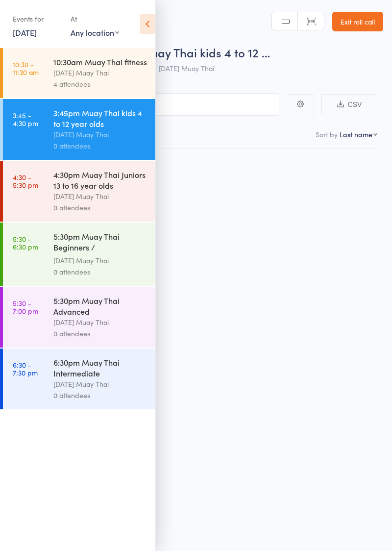 Image resolution: width=392 pixels, height=551 pixels. What do you see at coordinates (100, 118) in the screenshot?
I see `div: 3:45pm Muay Thai kids 4 to 12 year olds` at bounding box center [100, 118].